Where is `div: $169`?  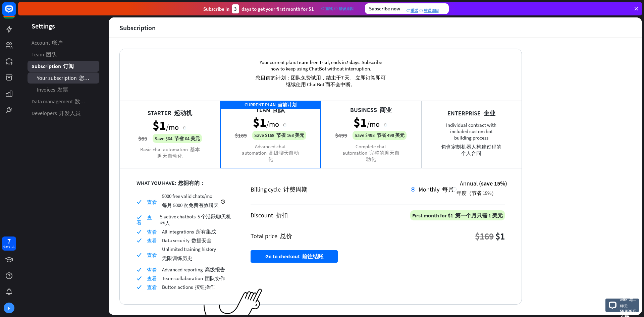 div: $169 is located at coordinates (484, 236).